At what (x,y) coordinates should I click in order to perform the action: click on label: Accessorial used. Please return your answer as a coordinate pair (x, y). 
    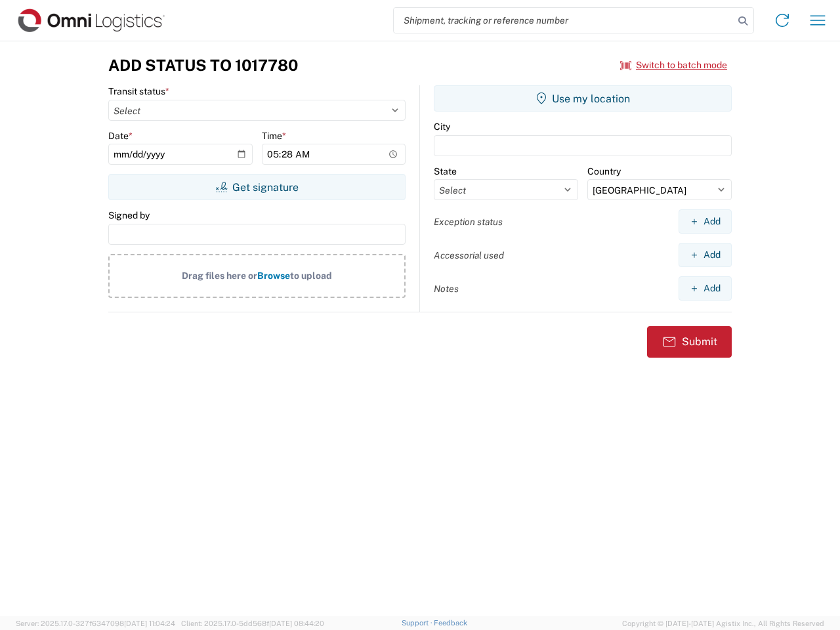
    Looking at the image, I should click on (469, 256).